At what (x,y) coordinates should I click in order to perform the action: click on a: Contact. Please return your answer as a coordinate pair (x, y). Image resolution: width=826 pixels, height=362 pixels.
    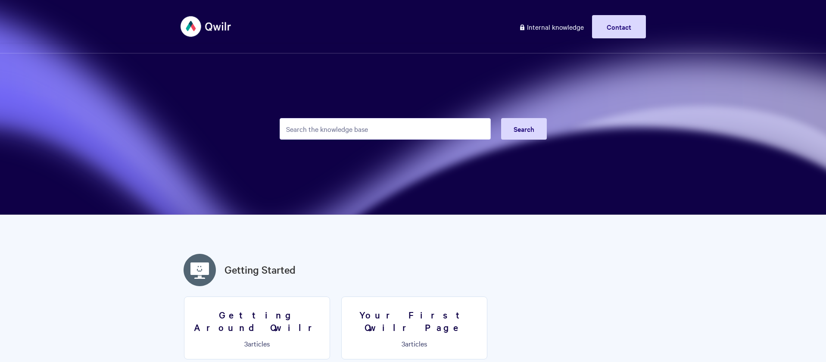
    Looking at the image, I should click on (619, 27).